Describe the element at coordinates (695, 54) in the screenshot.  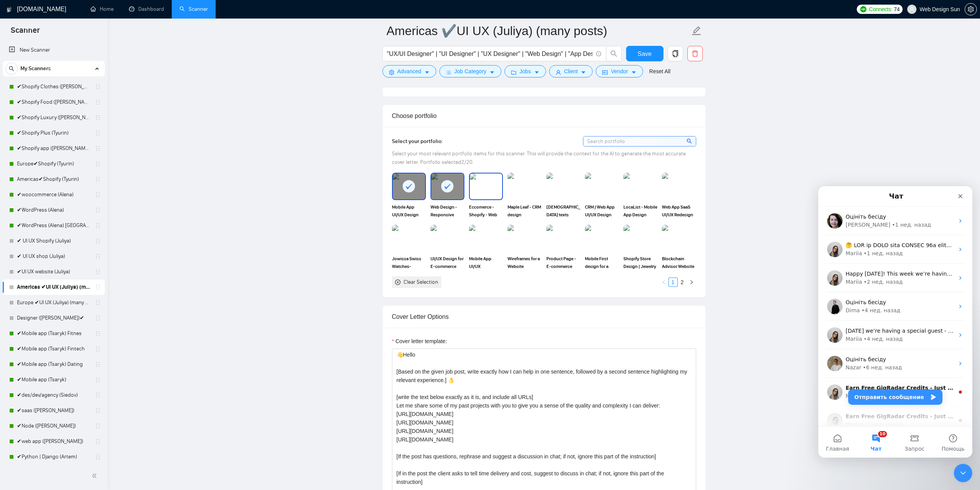
I see `span: delete` at that location.